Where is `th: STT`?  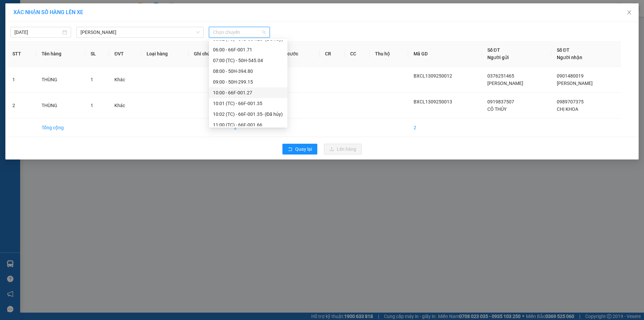
th: STT is located at coordinates (21, 54).